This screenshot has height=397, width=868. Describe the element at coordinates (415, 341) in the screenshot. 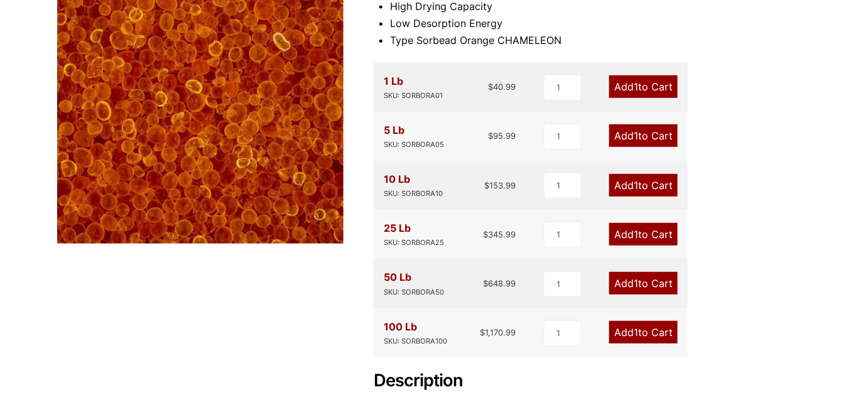

I see `div: SKU: SORBORA100` at that location.